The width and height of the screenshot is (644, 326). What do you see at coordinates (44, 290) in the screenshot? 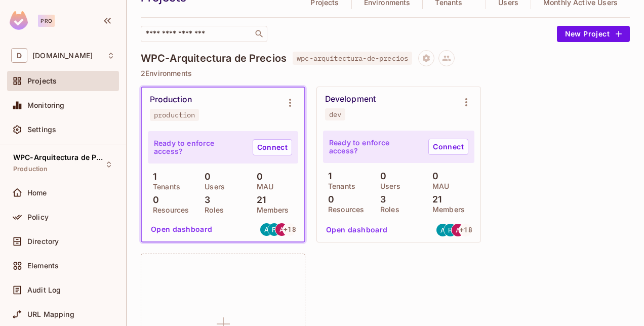
I see `span: Audit Log` at bounding box center [44, 290].